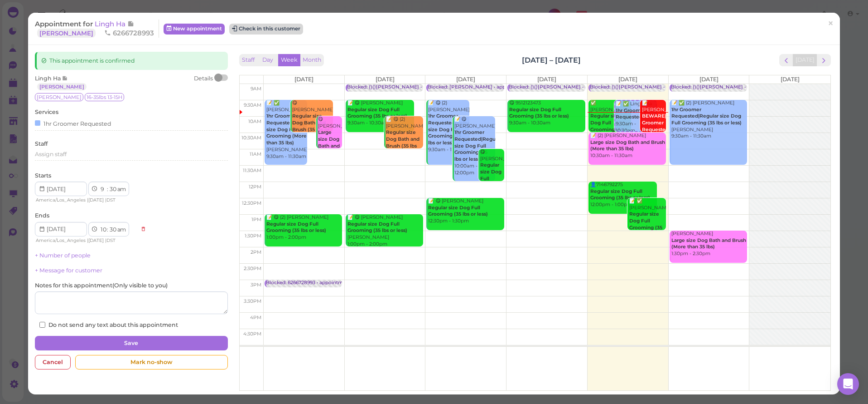 Image resolution: width=868 pixels, height=404 pixels. I want to click on b: 1hr Groomer Requested, so click(631, 114).